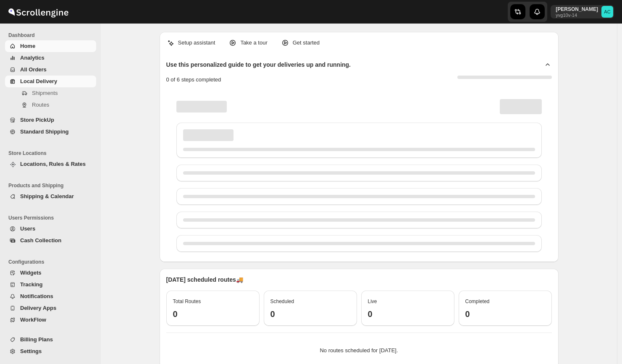 The width and height of the screenshot is (622, 364). Describe the element at coordinates (607, 12) in the screenshot. I see `span: Abhishek Chowdhury` at that location.